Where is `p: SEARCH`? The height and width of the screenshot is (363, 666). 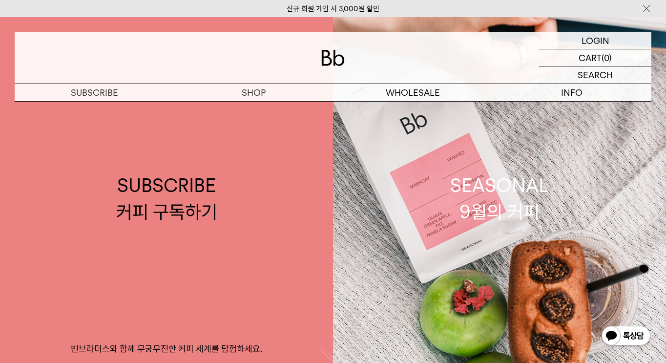
p: SEARCH is located at coordinates (595, 75).